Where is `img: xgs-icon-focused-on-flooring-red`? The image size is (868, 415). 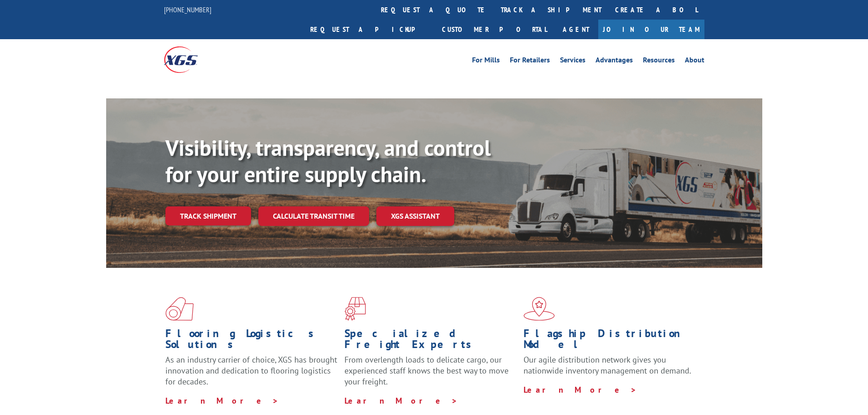 img: xgs-icon-focused-on-flooring-red is located at coordinates (355, 309).